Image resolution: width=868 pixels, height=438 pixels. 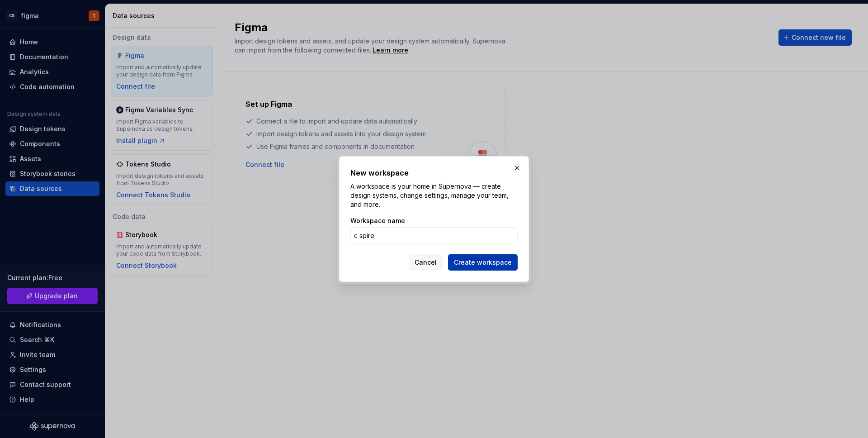 I want to click on p: A workspace is your home in Supernova — create design systems, change settings, manage your team,..., so click(x=434, y=195).